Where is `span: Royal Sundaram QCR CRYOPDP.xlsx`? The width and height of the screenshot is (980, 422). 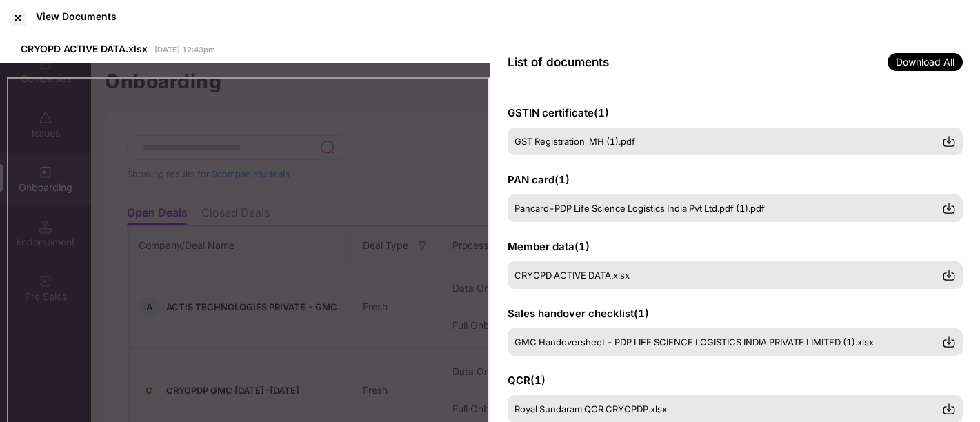
span: Royal Sundaram QCR CRYOPDP.xlsx is located at coordinates (590, 409).